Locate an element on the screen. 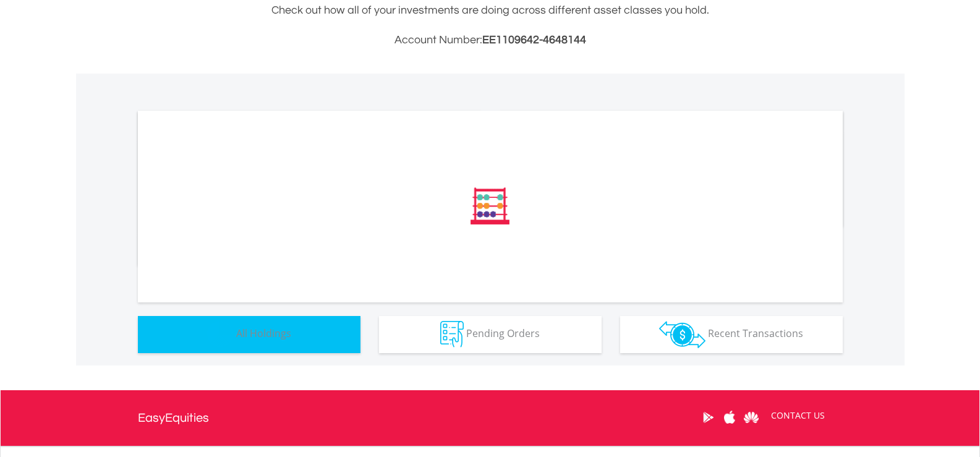 The image size is (980, 457). span: Pending Orders is located at coordinates (502, 333).